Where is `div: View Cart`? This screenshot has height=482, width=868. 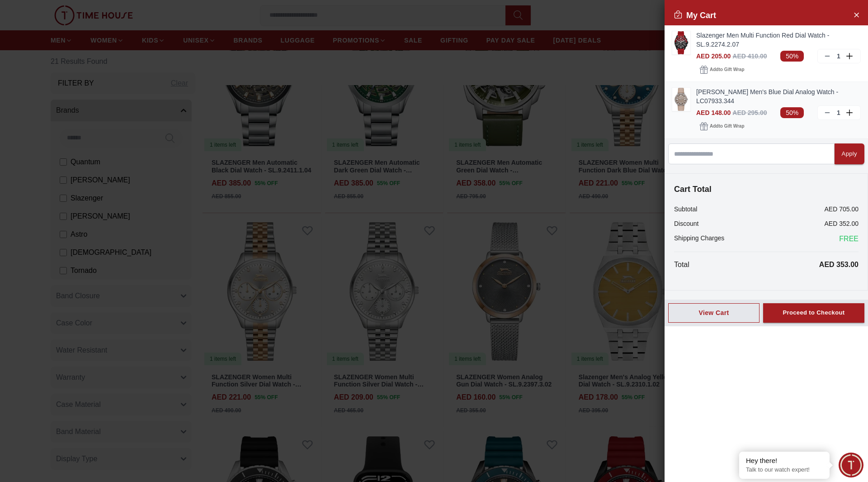
div: View Cart is located at coordinates (714, 313).